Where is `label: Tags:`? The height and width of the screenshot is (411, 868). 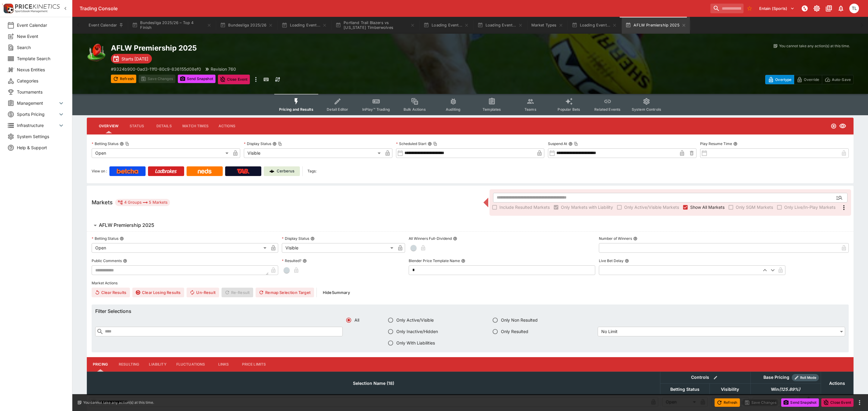
label: Tags: is located at coordinates (312, 171).